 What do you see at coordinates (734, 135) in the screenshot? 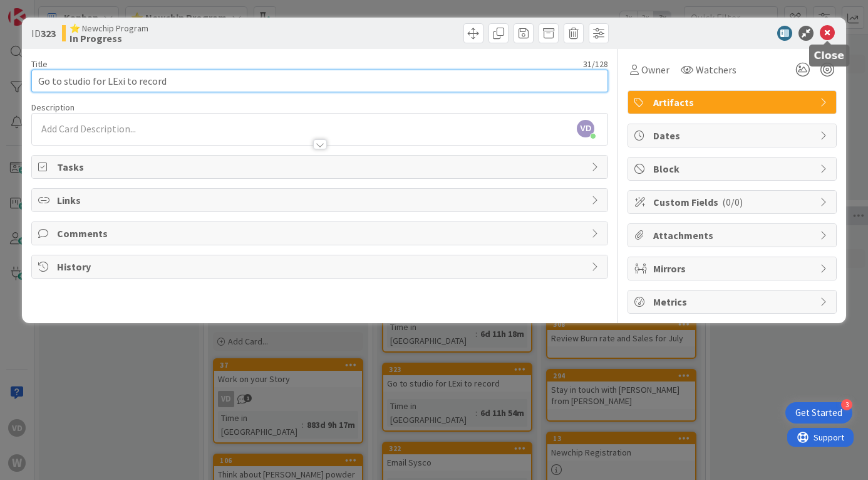
I see `span: Dates` at bounding box center [734, 135].